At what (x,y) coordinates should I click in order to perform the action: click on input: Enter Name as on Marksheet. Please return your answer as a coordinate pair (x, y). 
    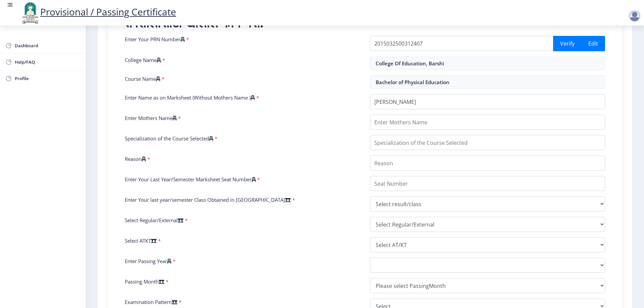
    Looking at the image, I should click on (488, 102).